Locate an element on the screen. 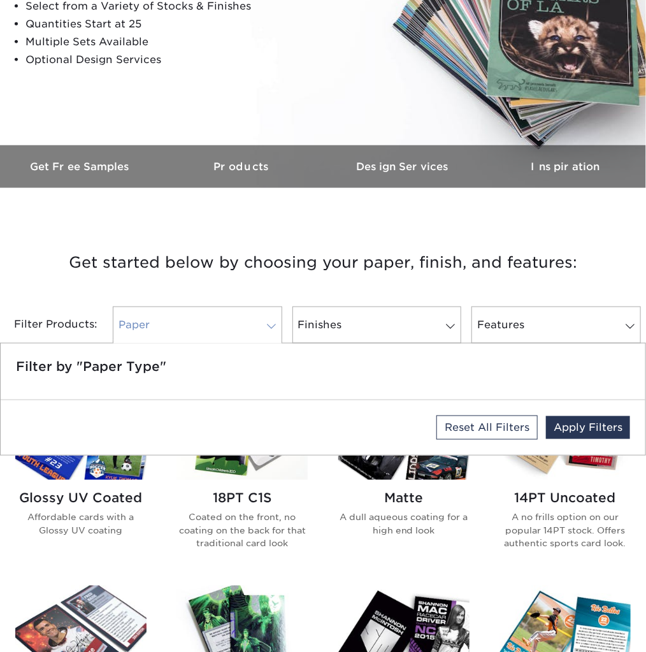  p: A no frills option on our popular 14PT stock. Offers authentic sports card look. is located at coordinates (566, 530).